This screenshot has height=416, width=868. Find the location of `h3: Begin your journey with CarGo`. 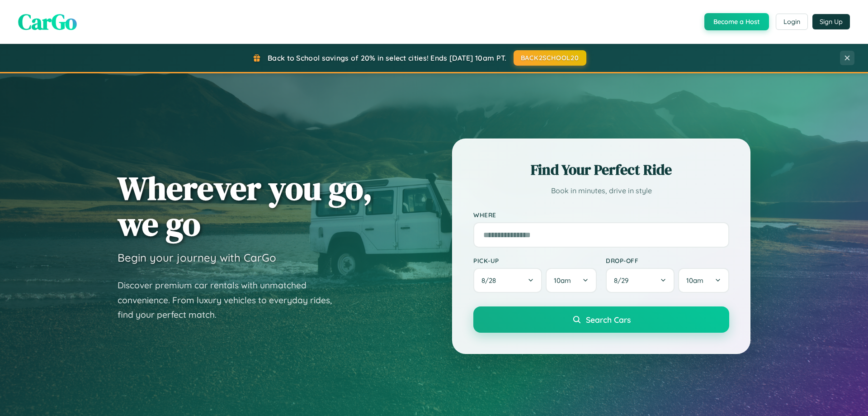

h3: Begin your journey with CarGo is located at coordinates (197, 258).